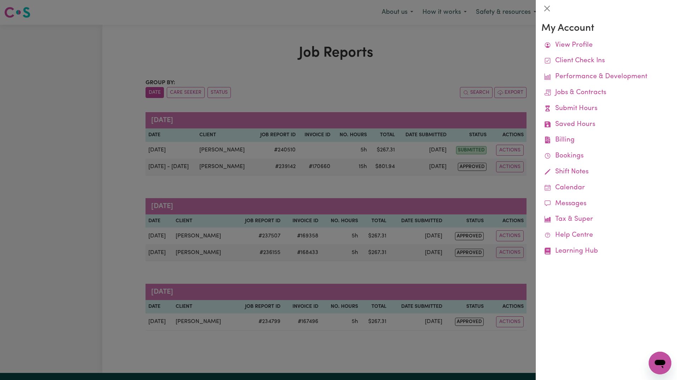 The height and width of the screenshot is (380, 677). I want to click on a: Learning Hub, so click(606, 251).